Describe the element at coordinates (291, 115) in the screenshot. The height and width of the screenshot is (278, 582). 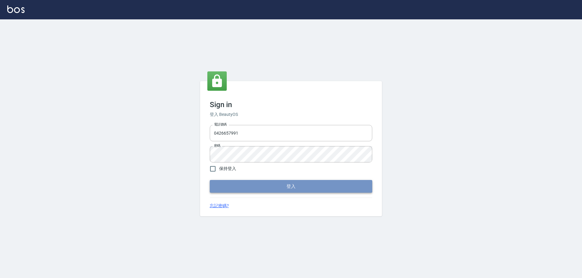
I see `h6: 登入 BeautyOS` at that location.